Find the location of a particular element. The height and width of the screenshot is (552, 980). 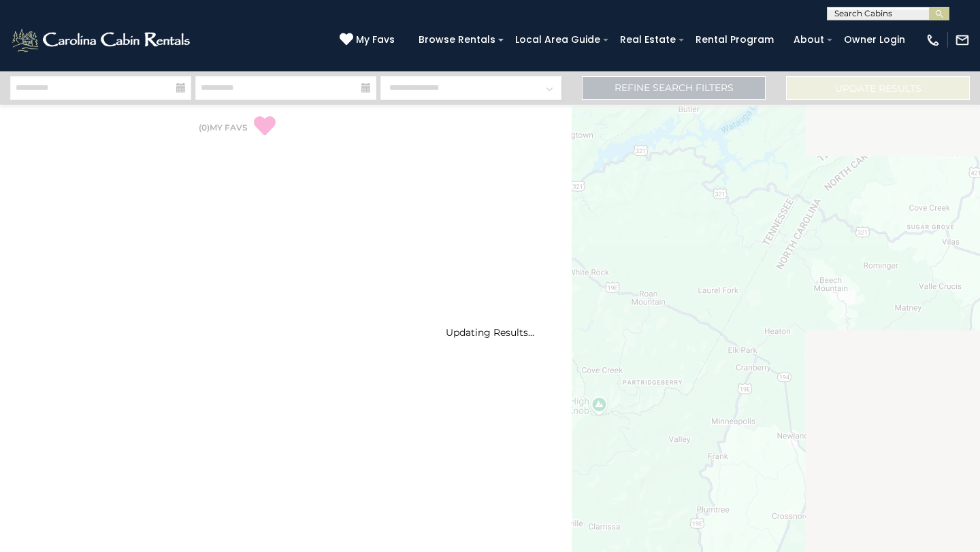

img: mail-regular-white.png is located at coordinates (962, 40).